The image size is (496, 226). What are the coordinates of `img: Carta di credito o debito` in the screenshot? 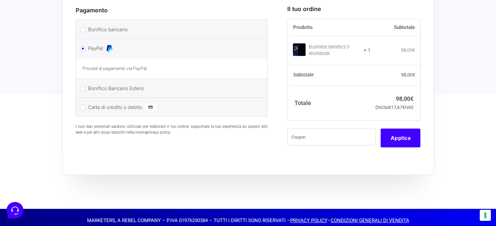 It's located at (150, 108).